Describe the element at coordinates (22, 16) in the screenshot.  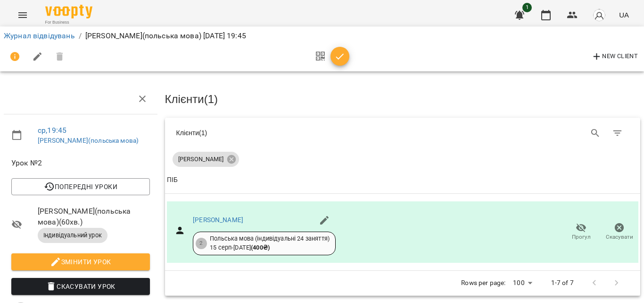
I see `button: Menu` at that location.